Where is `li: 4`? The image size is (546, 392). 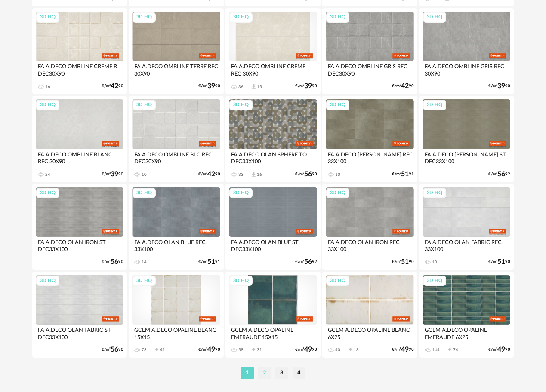 li: 4 is located at coordinates (299, 373).